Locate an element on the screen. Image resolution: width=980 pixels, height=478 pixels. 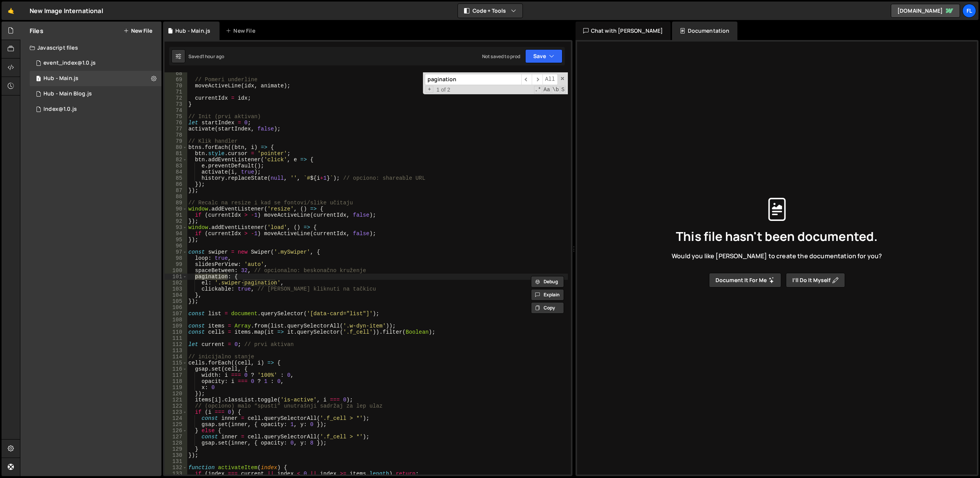
div: 73 is located at coordinates (176, 104).